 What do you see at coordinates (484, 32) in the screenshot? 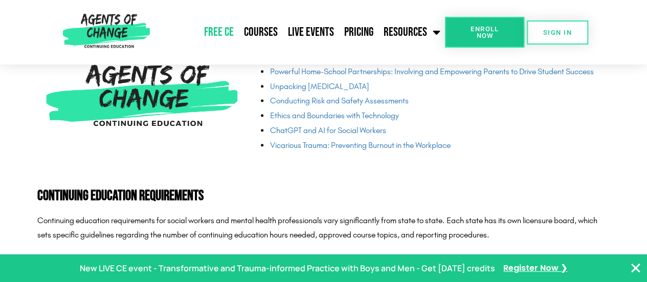
I see `span: Enroll Now` at bounding box center [484, 32].